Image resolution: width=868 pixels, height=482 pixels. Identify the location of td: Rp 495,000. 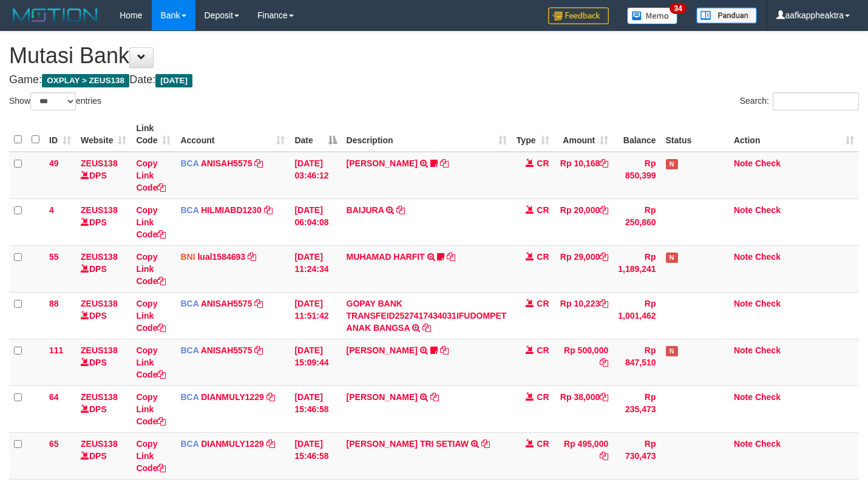
(584, 456).